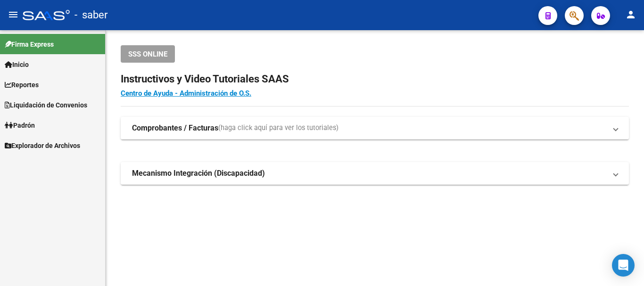 This screenshot has width=644, height=286. Describe the element at coordinates (375, 173) in the screenshot. I see `mat-expansion-panel-header: Mecanismo Integración (Discapacidad)` at that location.